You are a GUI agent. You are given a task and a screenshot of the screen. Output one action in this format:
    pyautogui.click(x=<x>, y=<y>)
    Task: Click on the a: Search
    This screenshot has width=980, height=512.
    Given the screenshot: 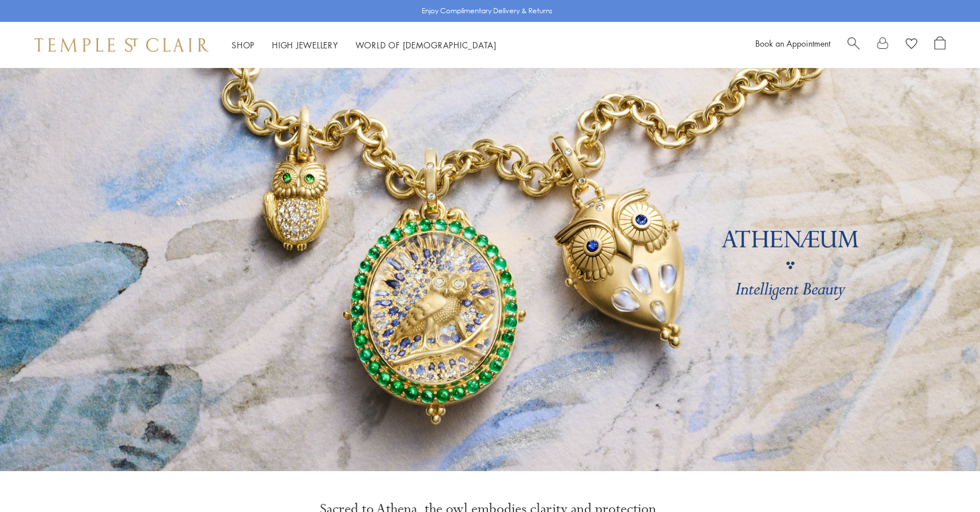 What is the action you would take?
    pyautogui.click(x=854, y=45)
    